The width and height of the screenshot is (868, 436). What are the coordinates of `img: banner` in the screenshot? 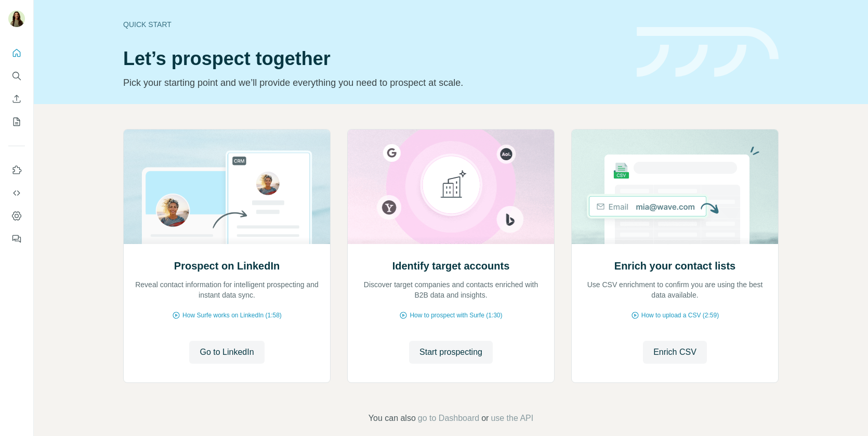 It's located at (707, 52).